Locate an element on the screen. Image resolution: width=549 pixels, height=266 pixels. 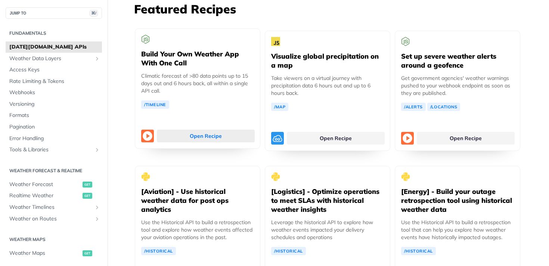
a: Realtime Weatherget is located at coordinates (54, 196).